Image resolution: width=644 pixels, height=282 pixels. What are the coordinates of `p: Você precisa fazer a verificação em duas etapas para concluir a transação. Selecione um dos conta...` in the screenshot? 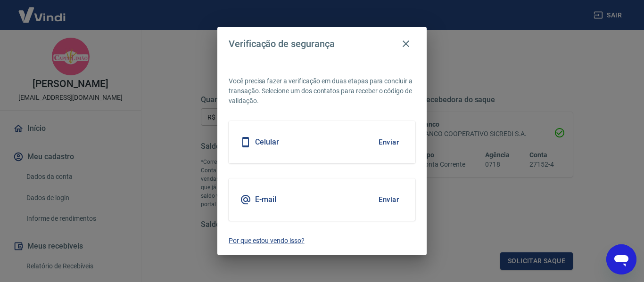 It's located at (322, 91).